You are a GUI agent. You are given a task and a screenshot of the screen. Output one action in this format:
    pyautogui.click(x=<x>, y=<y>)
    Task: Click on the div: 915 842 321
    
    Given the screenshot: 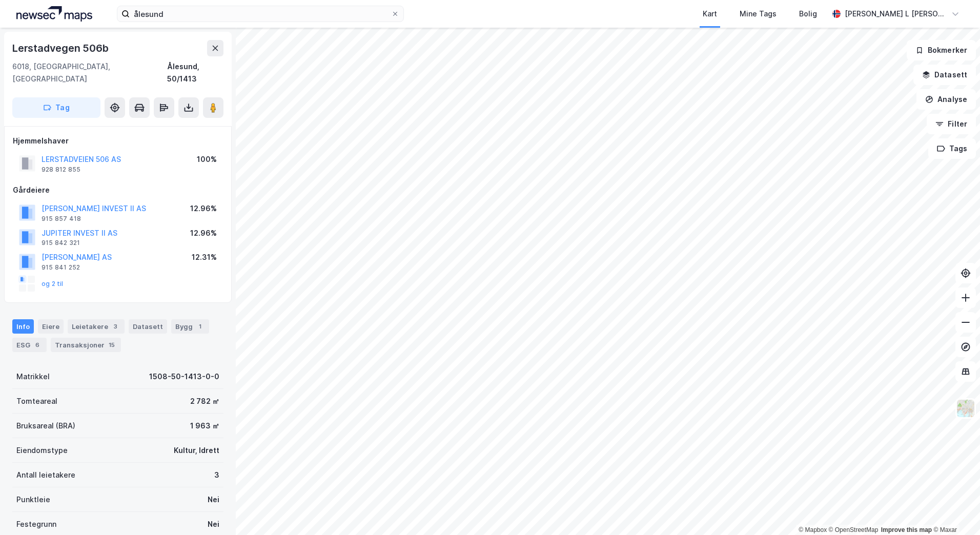 What is the action you would take?
    pyautogui.click(x=60, y=243)
    